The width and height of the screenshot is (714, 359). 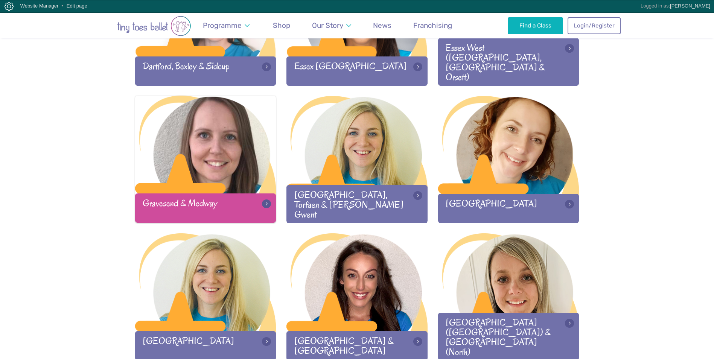 I want to click on a: Find a Class, so click(x=535, y=26).